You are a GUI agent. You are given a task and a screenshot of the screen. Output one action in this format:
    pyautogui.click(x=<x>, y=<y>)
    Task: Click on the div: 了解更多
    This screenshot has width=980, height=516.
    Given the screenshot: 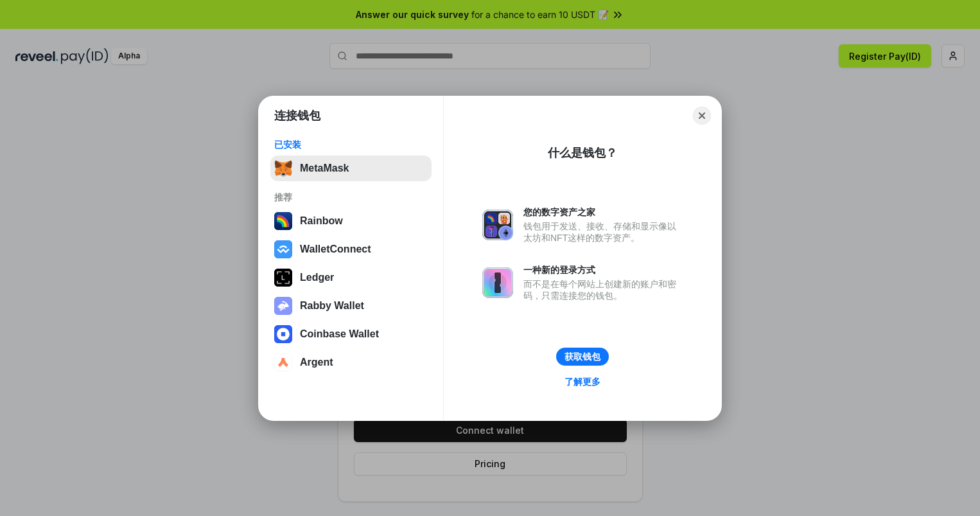 What is the action you would take?
    pyautogui.click(x=583, y=381)
    